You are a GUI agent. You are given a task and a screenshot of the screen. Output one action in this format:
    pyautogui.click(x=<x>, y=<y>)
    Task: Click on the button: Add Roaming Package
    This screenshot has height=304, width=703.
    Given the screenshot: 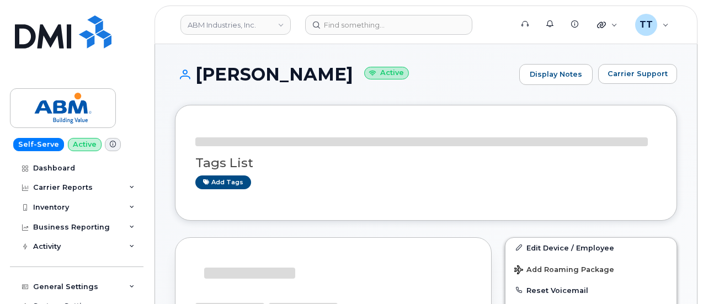 What is the action you would take?
    pyautogui.click(x=591, y=269)
    